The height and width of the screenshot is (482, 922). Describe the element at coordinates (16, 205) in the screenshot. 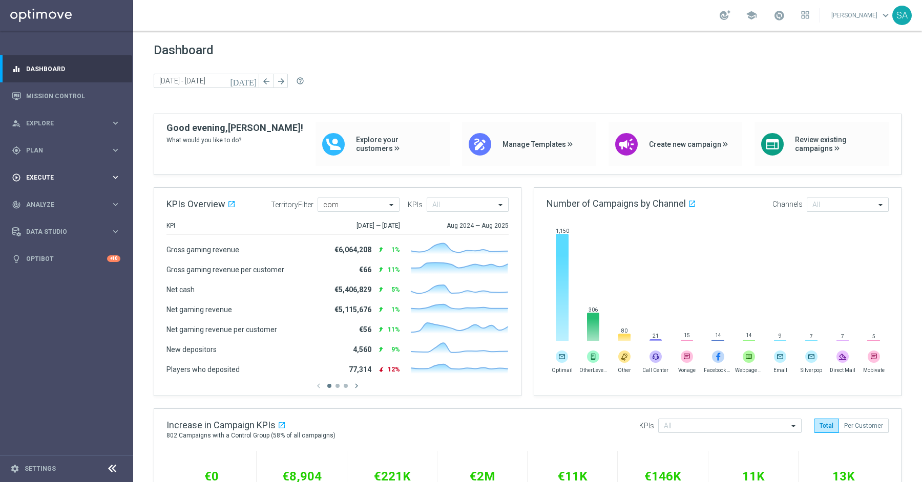

I see `i: track_changes` at that location.